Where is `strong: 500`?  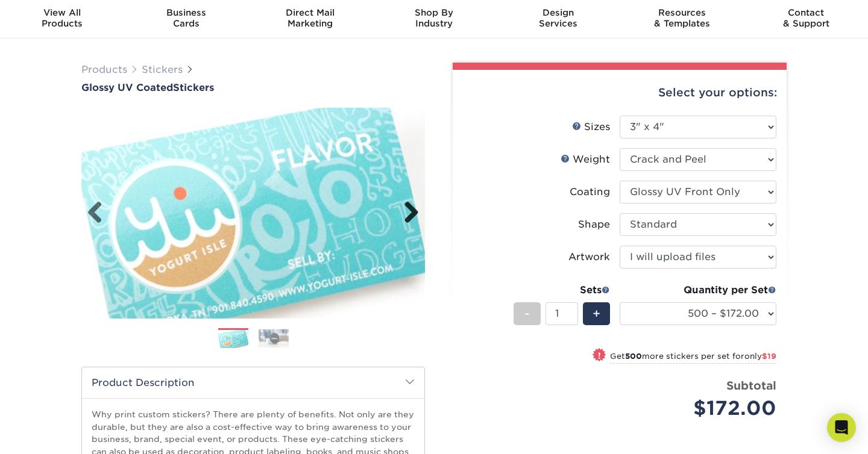
strong: 500 is located at coordinates (634, 356).